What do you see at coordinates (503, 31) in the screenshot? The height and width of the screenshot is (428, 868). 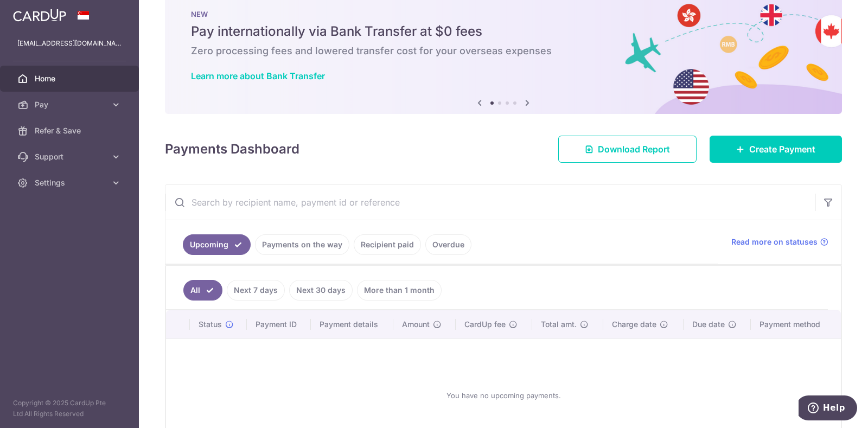 I see `h5: Pay internationally via Bank Transfer at $0 fees` at bounding box center [503, 31].